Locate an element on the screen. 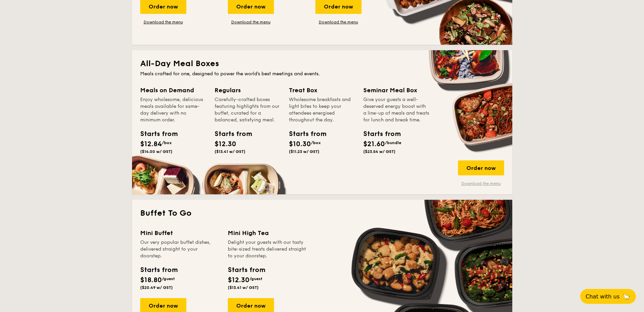 The width and height of the screenshot is (644, 312). div: Seminar Meal Box is located at coordinates (396, 90).